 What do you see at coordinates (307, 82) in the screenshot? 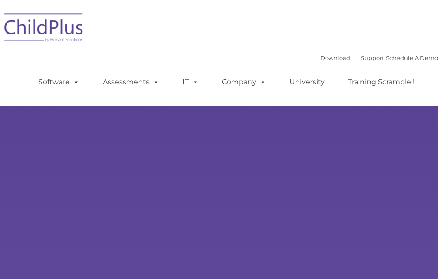
I see `a: University` at bounding box center [307, 82].